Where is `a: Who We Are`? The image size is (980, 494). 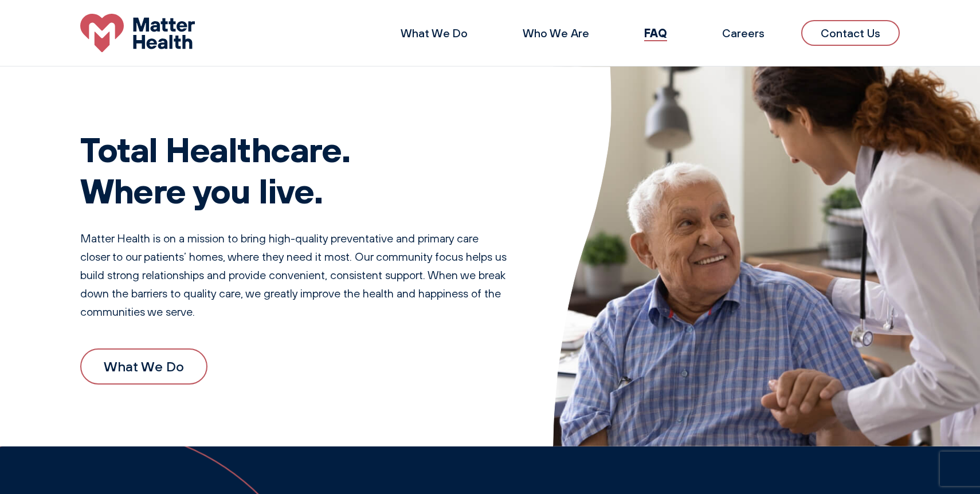 a: Who We Are is located at coordinates (556, 33).